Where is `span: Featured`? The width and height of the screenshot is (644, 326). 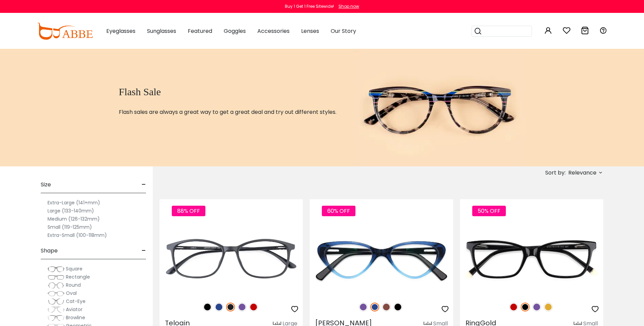 span: Featured is located at coordinates (200, 31).